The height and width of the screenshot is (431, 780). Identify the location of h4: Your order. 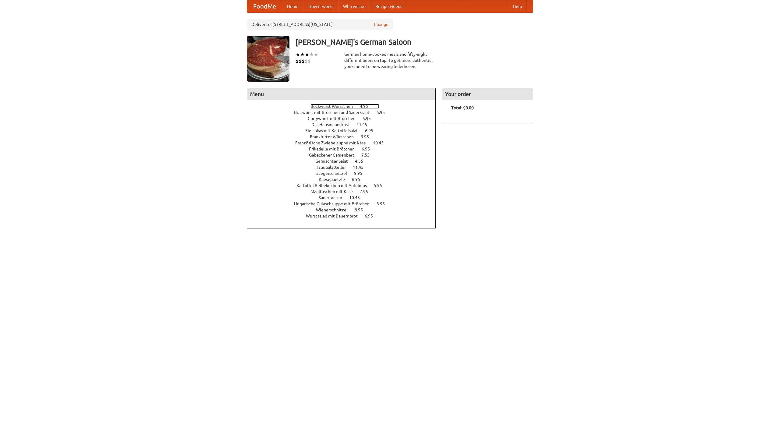
(488, 94).